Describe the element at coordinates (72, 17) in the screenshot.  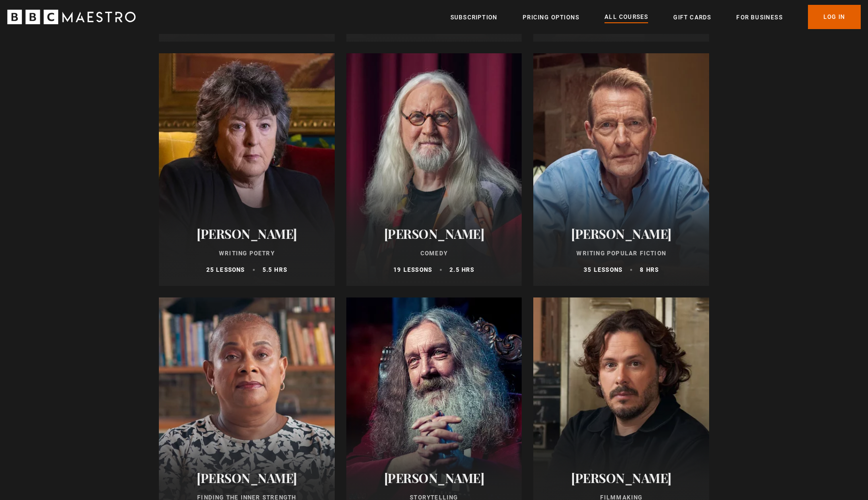
I see `a: BBC Maestro` at that location.